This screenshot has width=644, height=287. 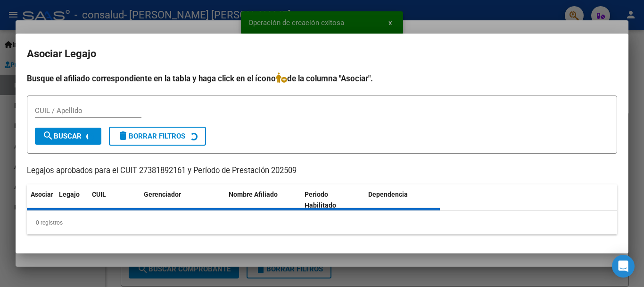 I want to click on div: 0 registros, so click(x=322, y=223).